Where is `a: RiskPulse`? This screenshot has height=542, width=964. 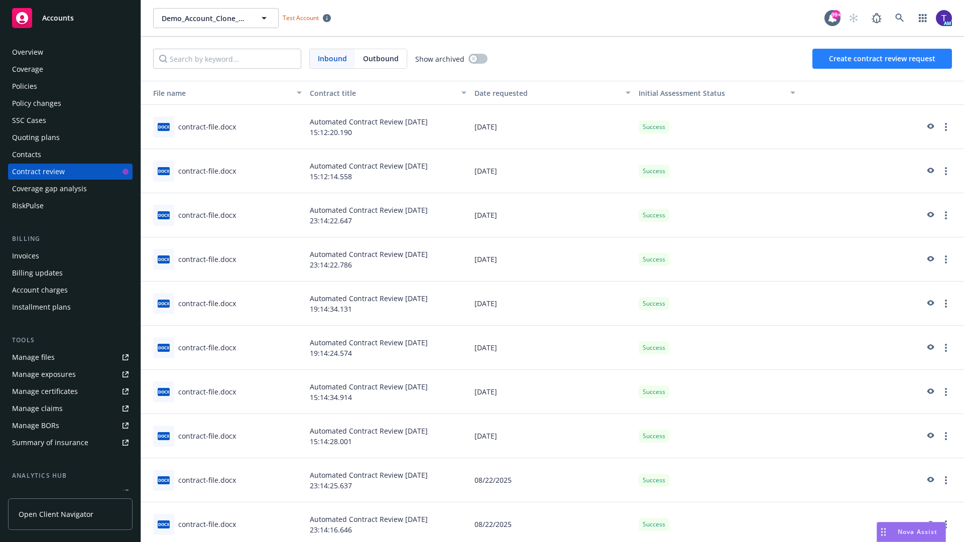 a: RiskPulse is located at coordinates (70, 206).